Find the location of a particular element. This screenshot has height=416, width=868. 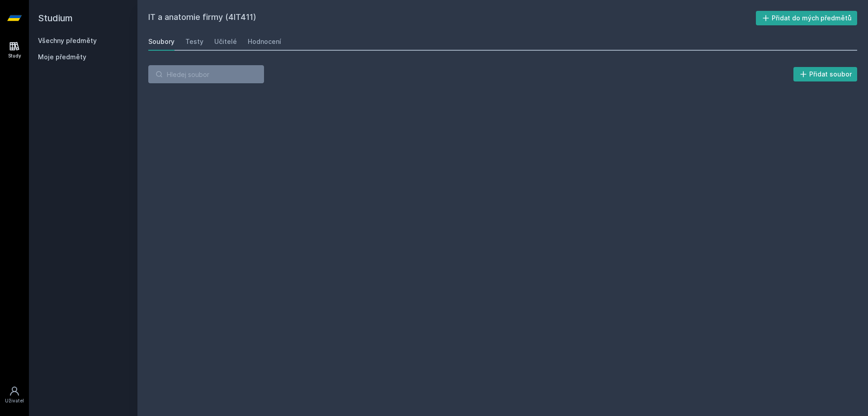

a: Study is located at coordinates (15, 49).